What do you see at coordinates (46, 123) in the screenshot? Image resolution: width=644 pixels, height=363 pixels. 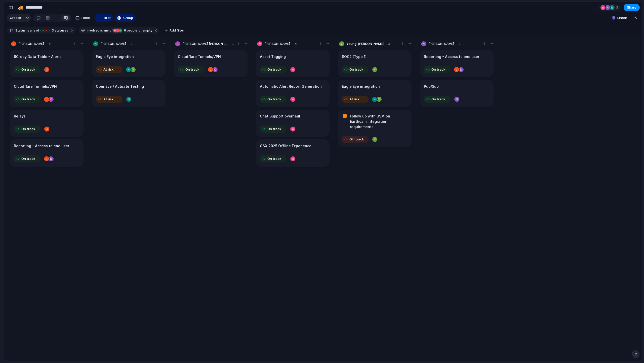 I see `div: RelaysOn track` at bounding box center [46, 123].